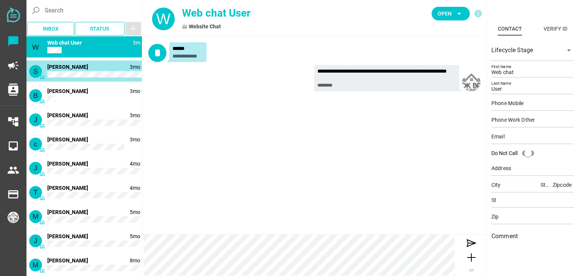  What do you see at coordinates (68, 261) in the screenshot?
I see `span: 2469ef00de-UPe2CaJJ8hgMfYlgCJM4` at bounding box center [68, 261].